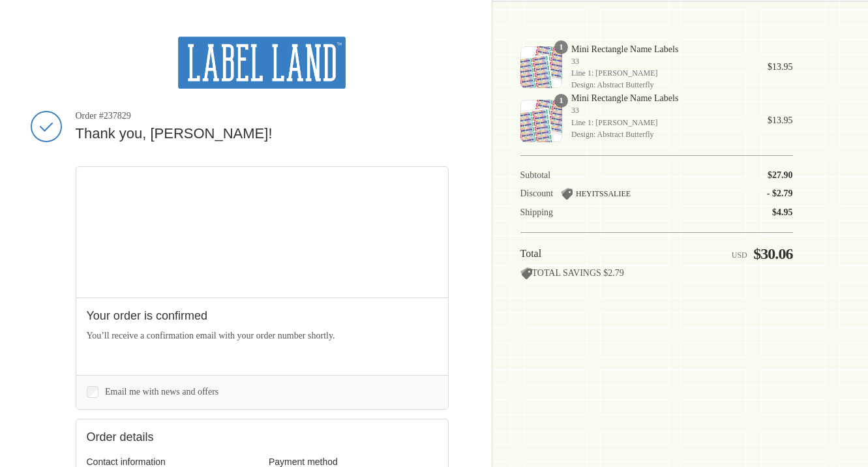 The height and width of the screenshot is (467, 868). What do you see at coordinates (561, 273) in the screenshot?
I see `span: TOTAL SAVINGS` at bounding box center [561, 273].